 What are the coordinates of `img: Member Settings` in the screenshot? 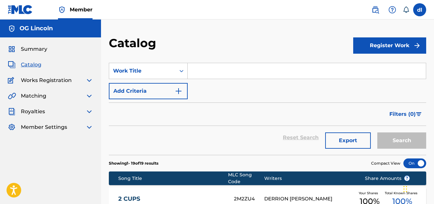 It's located at (12, 127).